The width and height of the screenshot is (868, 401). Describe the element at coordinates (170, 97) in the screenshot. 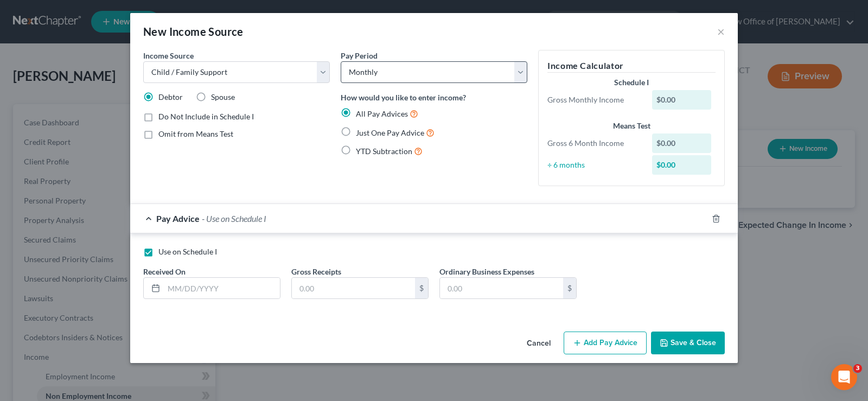

I see `span: Debtor` at that location.